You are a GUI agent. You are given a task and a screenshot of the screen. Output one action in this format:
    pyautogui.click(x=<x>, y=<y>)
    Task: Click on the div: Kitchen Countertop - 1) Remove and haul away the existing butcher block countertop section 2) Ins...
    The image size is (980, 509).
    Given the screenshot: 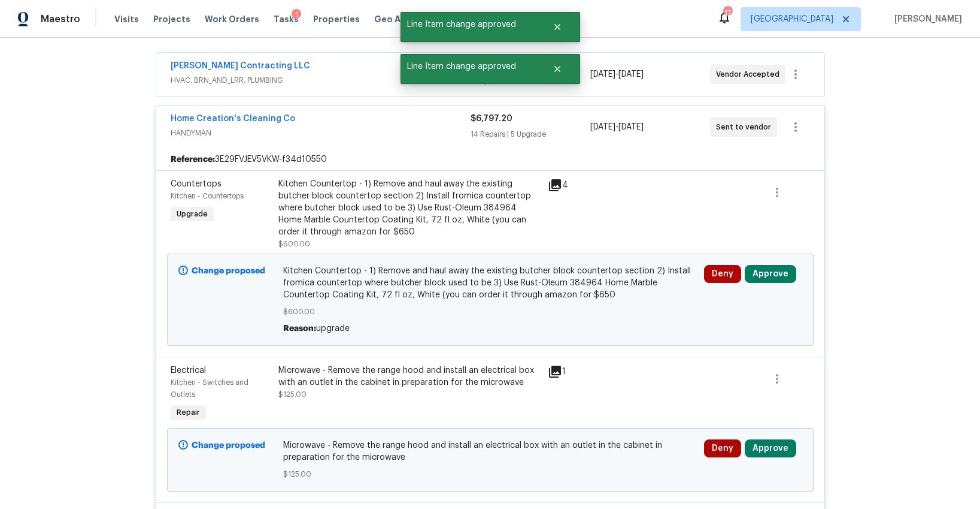 What is the action you would take?
    pyautogui.click(x=409, y=208)
    